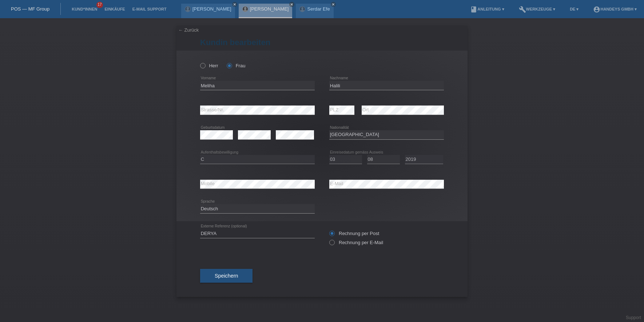  I want to click on a: account_circleHandeys GmbH ▾, so click(615, 9).